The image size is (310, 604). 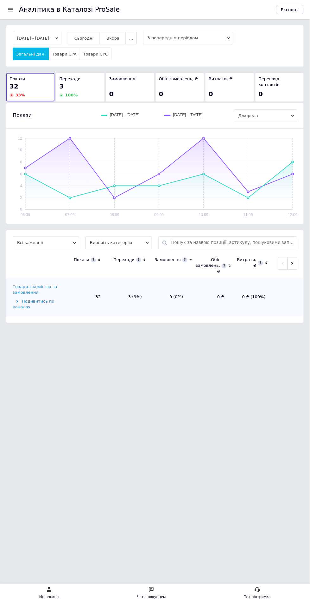 I want to click on text: 6, so click(x=21, y=174).